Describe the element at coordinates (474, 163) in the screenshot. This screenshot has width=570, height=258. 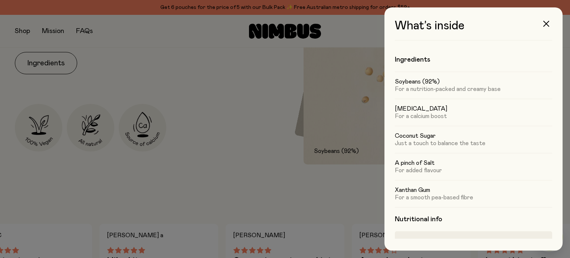
I see `h5: A pinch of Salt` at that location.